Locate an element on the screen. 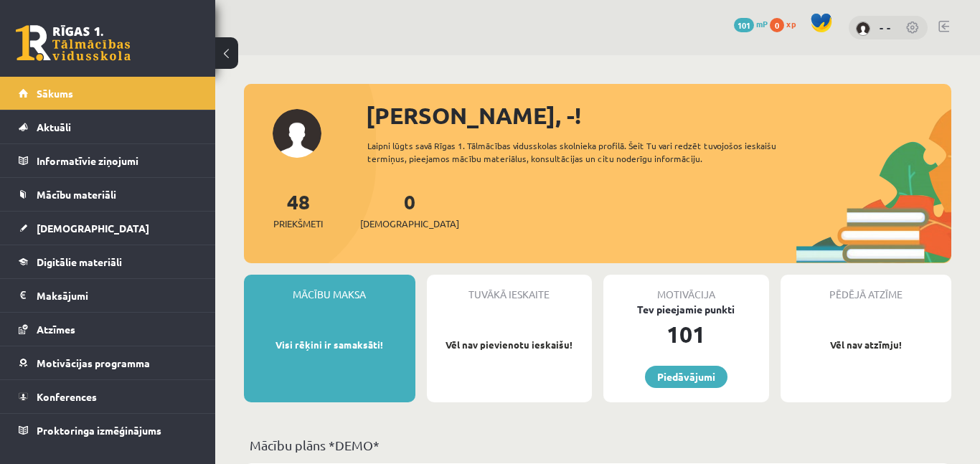  span: Proktoringa izmēģinājums is located at coordinates (99, 431).